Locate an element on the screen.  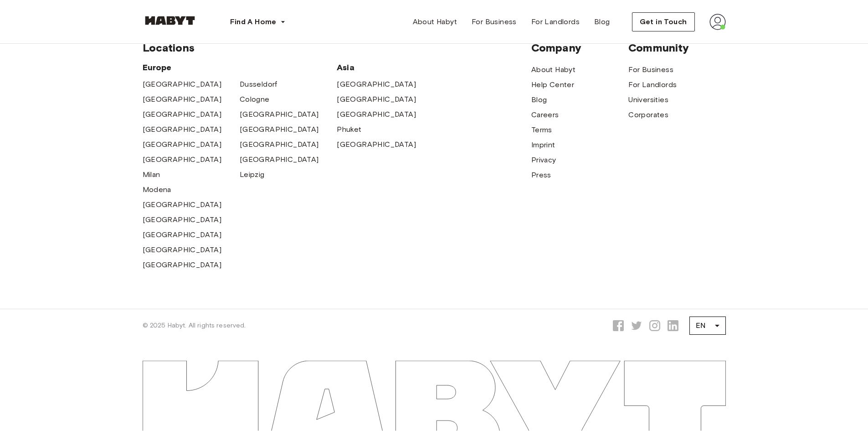
a: Privacy is located at coordinates (544, 160).